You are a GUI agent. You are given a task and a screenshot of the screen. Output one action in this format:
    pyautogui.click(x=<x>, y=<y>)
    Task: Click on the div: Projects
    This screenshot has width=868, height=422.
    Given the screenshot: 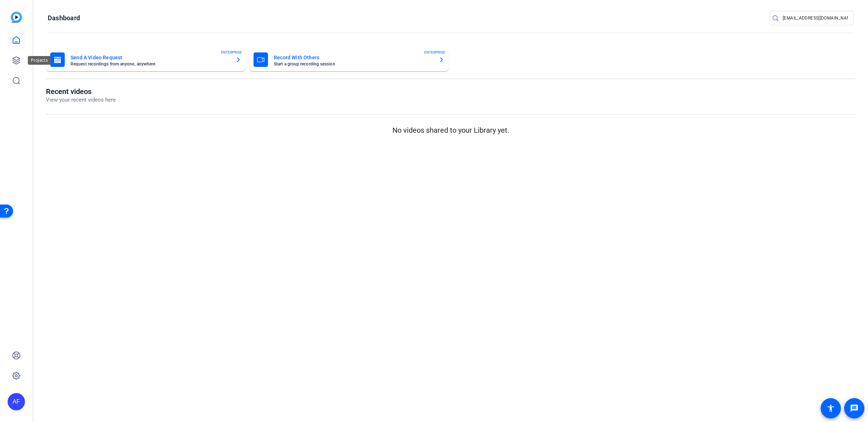 What is the action you would take?
    pyautogui.click(x=39, y=60)
    